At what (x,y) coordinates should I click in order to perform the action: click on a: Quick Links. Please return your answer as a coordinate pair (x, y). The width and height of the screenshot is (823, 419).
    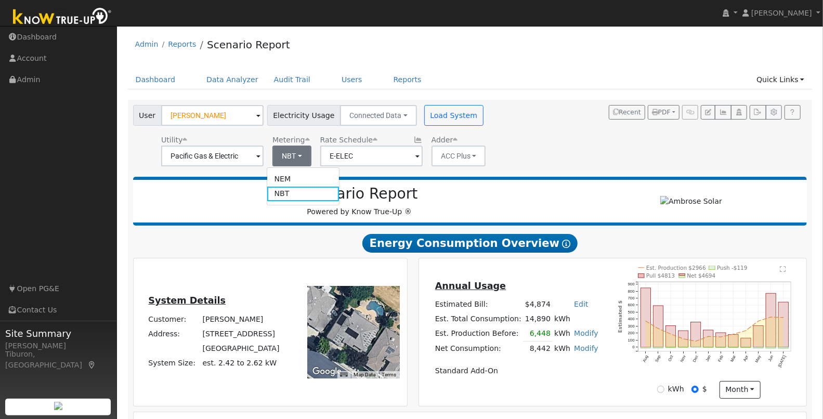
    Looking at the image, I should click on (780, 80).